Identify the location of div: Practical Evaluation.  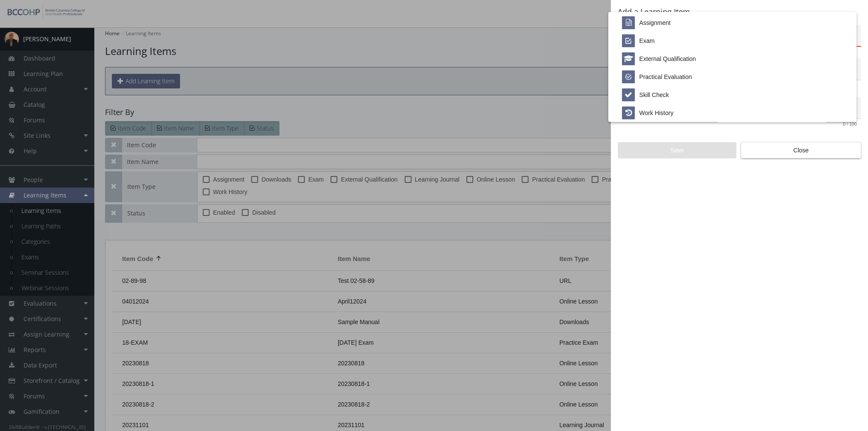
(665, 77).